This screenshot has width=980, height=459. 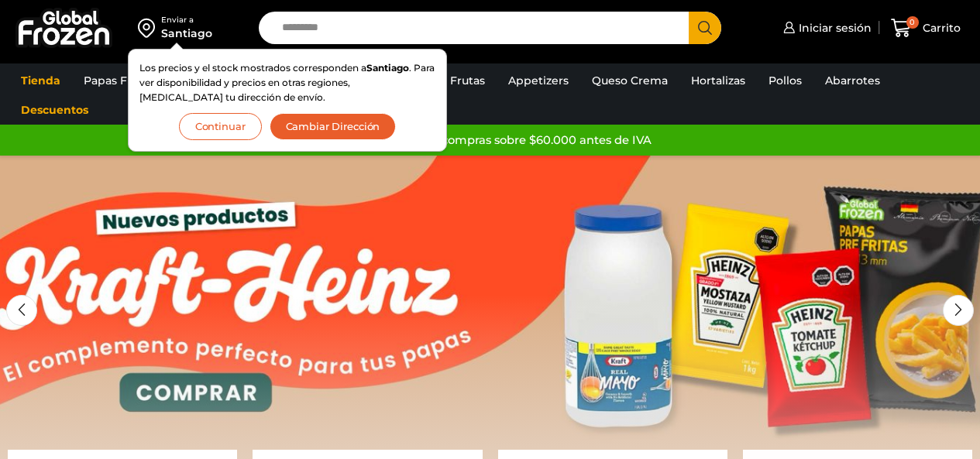 What do you see at coordinates (939, 28) in the screenshot?
I see `span: Carrito` at bounding box center [939, 28].